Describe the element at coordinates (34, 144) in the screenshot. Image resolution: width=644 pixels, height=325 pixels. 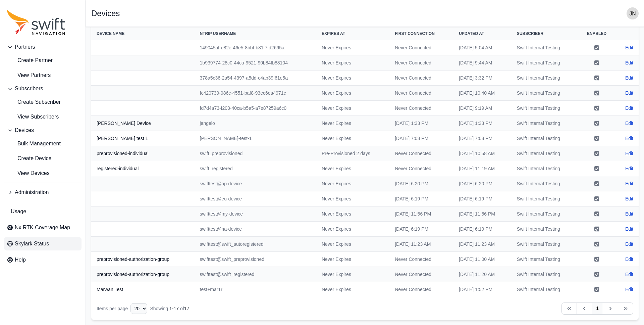
I see `span: Bulk Management` at that location.